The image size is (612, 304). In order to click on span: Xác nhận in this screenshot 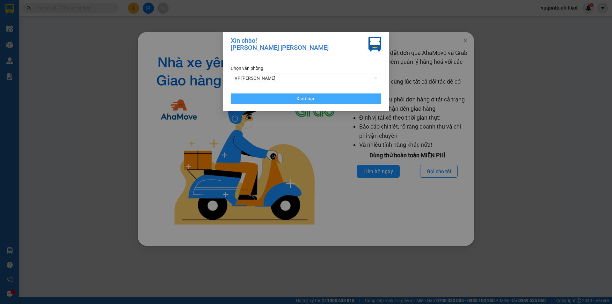, I will do `click(306, 99)`.